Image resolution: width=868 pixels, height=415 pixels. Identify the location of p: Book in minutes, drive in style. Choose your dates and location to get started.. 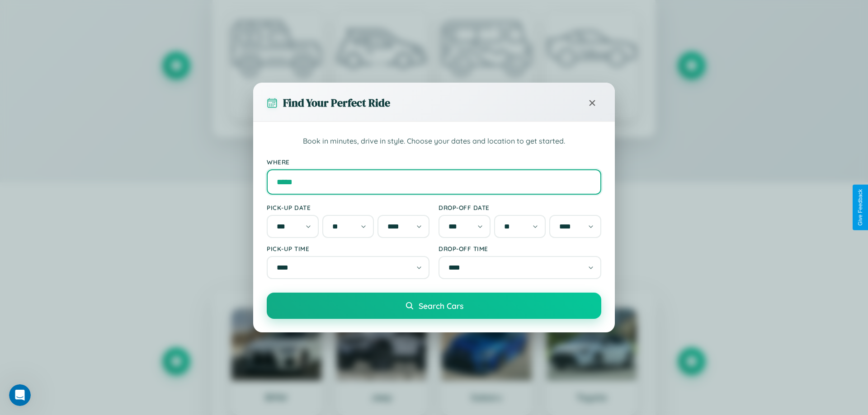
(434, 141).